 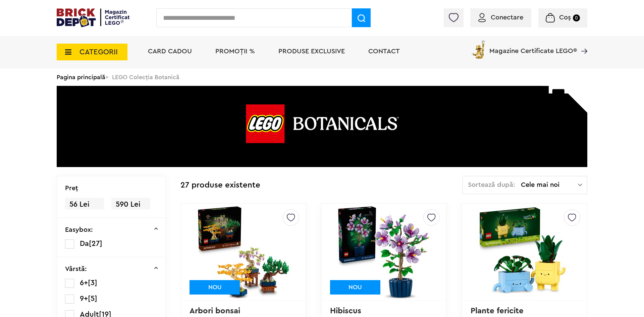 I want to click on span: Da, so click(x=84, y=243).